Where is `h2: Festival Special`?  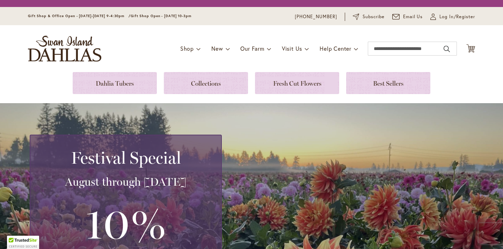 h2: Festival Special is located at coordinates (126, 157).